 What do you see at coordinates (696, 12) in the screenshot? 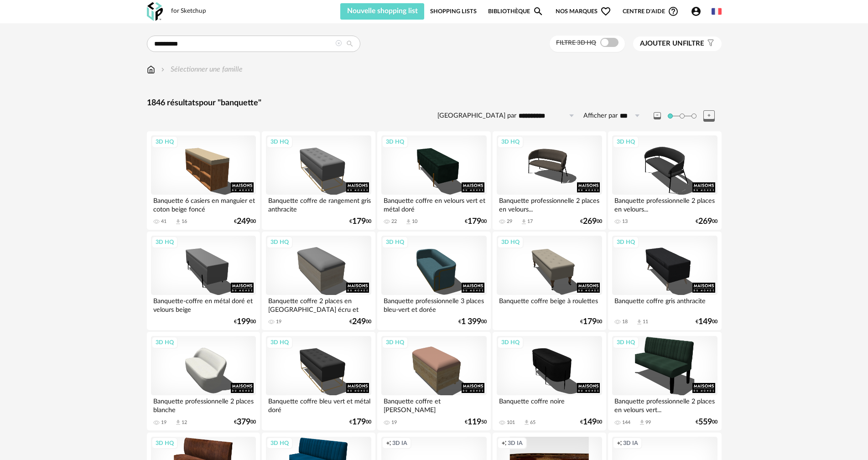
I see `span: Account Circle icon` at bounding box center [696, 12].